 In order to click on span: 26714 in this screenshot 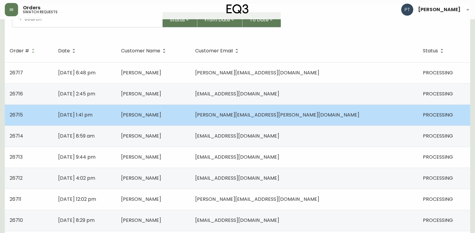, I will do `click(16, 136)`.